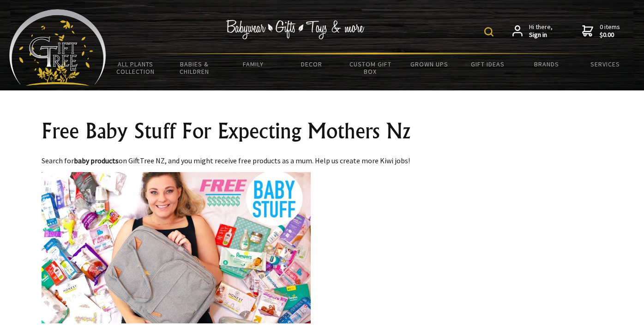 The width and height of the screenshot is (644, 334). Describe the element at coordinates (312, 65) in the screenshot. I see `a: Decor` at that location.